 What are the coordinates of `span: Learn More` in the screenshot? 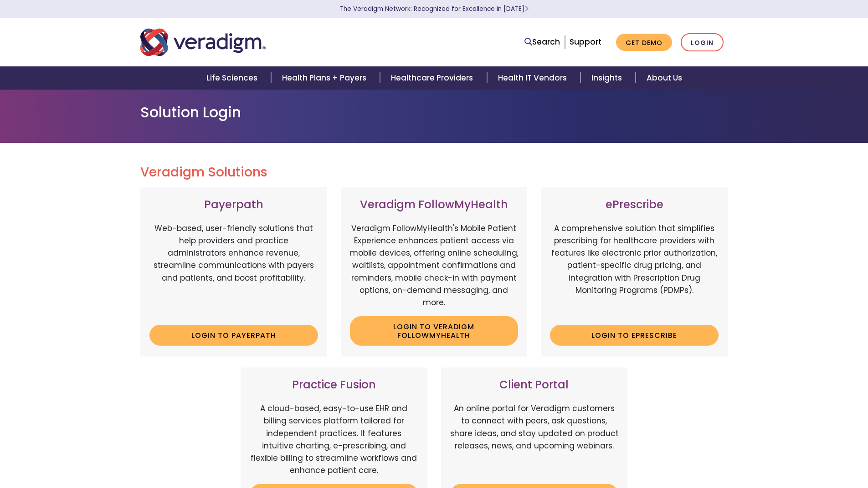 It's located at (526, 9).